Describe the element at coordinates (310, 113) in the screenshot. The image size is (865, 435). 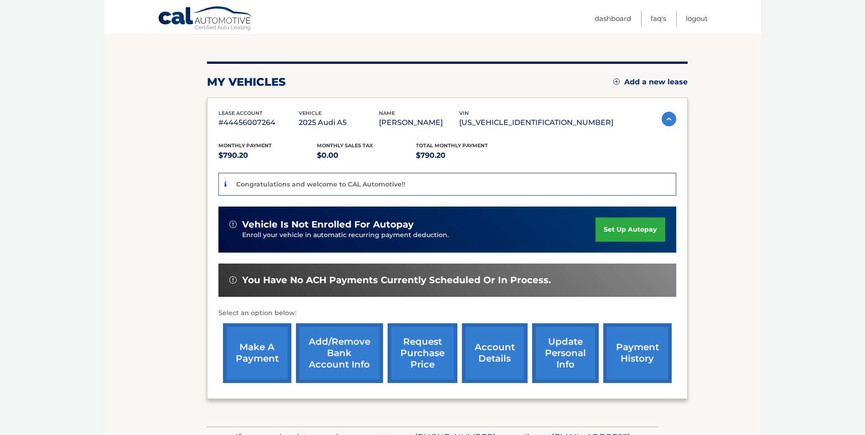
I see `span: vehicle` at that location.